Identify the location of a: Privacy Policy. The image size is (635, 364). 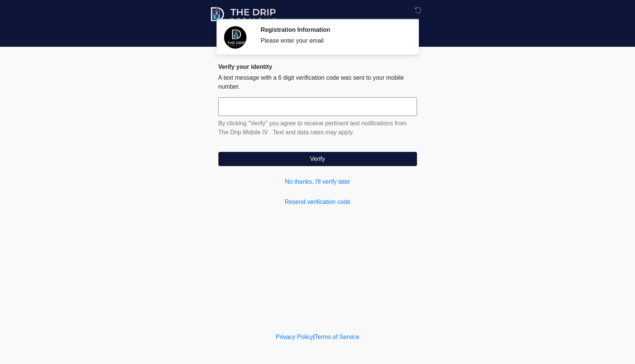
(294, 337).